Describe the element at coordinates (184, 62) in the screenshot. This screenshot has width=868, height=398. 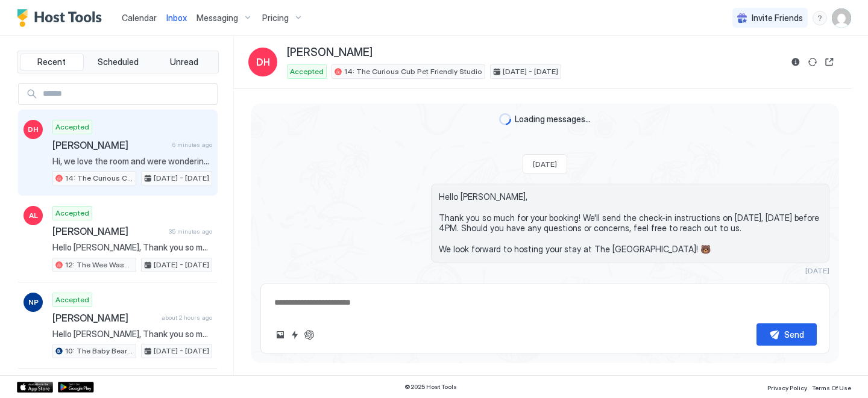
I see `span: Unread` at that location.